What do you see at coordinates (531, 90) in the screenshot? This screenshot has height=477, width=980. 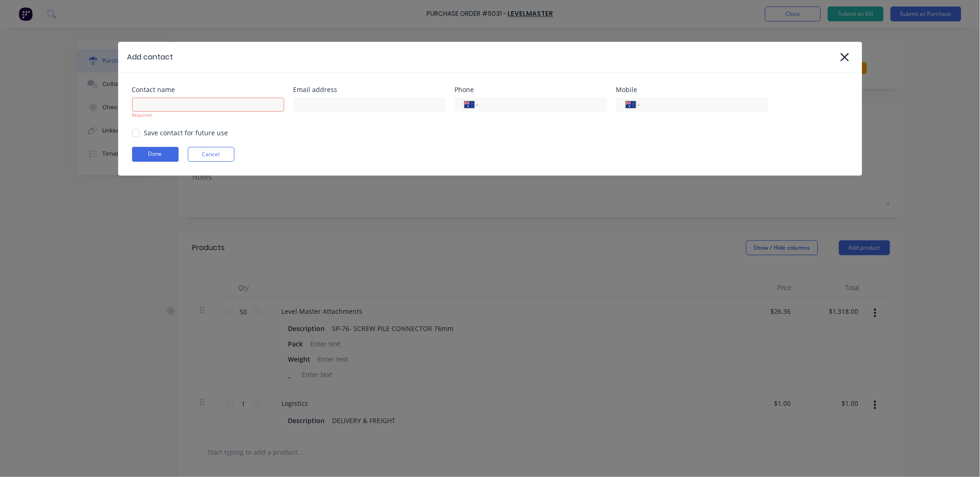 I see `div: Phone` at bounding box center [531, 90].